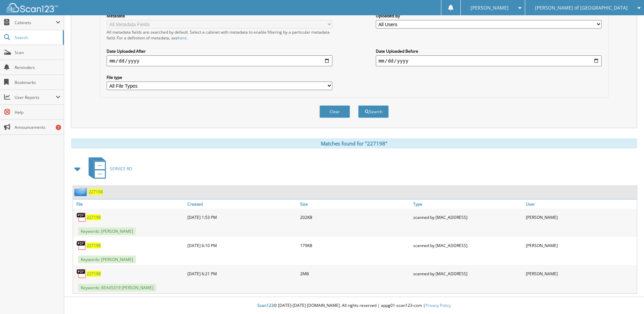  I want to click on span: Scan, so click(37, 52).